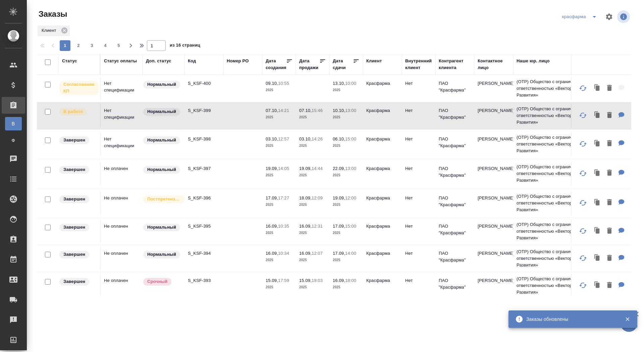 The image size is (644, 352). What do you see at coordinates (283, 280) in the screenshot?
I see `p: 17:59` at bounding box center [283, 280].